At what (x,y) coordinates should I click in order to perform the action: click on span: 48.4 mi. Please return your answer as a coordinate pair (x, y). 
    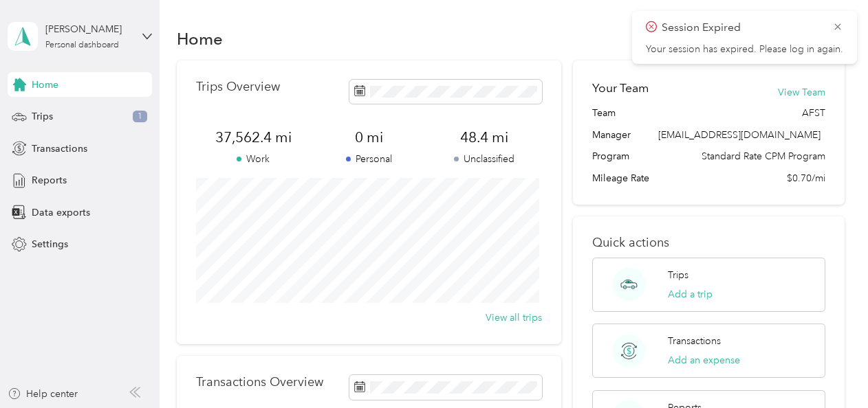
    Looking at the image, I should click on (484, 137).